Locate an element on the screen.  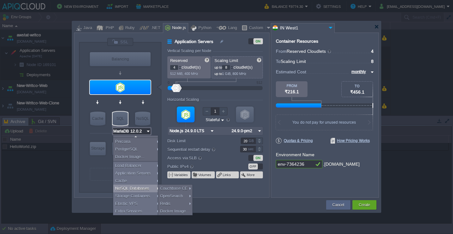
label: Disk Limit is located at coordinates (199, 141).